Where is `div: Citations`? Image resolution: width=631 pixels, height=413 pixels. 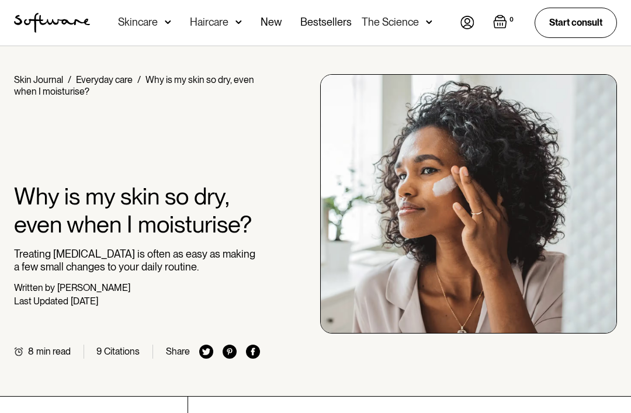
div: Citations is located at coordinates (122, 351).